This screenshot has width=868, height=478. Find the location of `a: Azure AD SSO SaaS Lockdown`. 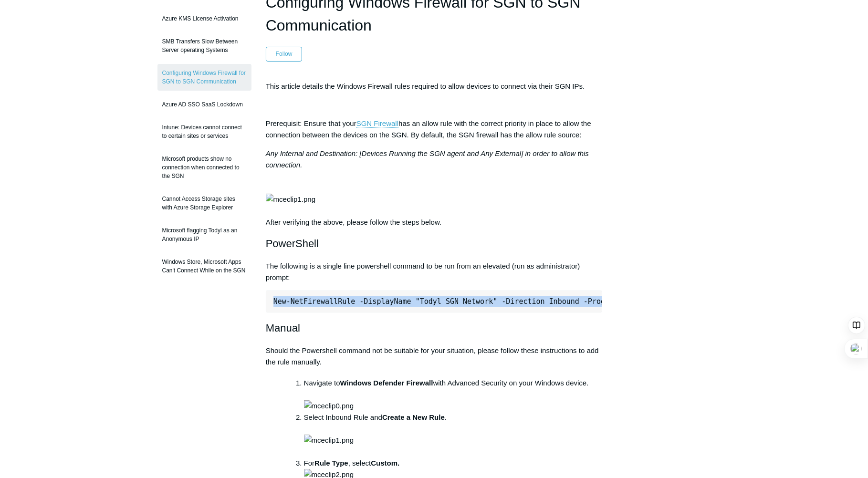

a: Azure AD SSO SaaS Lockdown is located at coordinates (204, 105).